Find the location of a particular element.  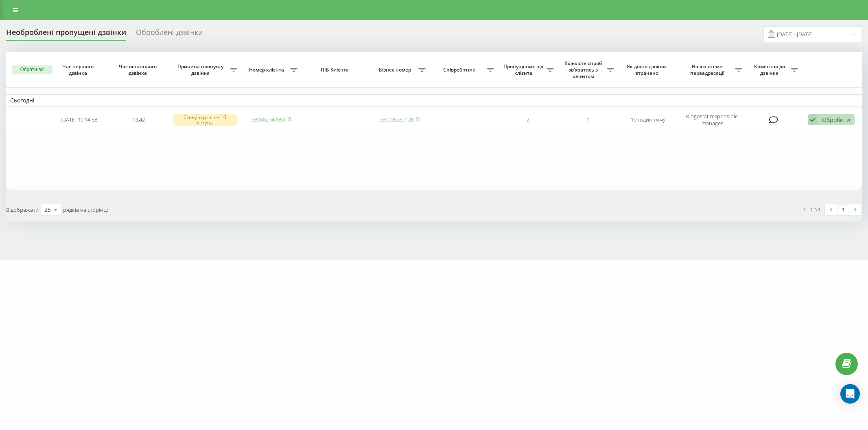

a: 380735357128 is located at coordinates (397, 120).